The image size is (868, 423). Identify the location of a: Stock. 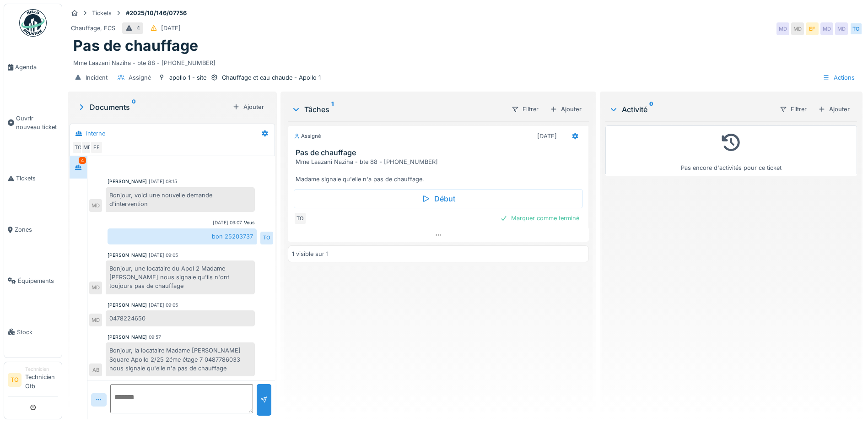
(33, 332).